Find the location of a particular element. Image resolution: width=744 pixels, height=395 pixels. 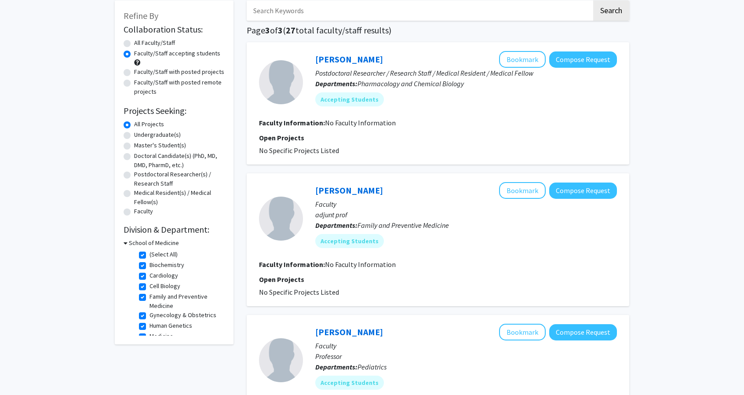

label: Faculty/Staff accepting students is located at coordinates (177, 53).